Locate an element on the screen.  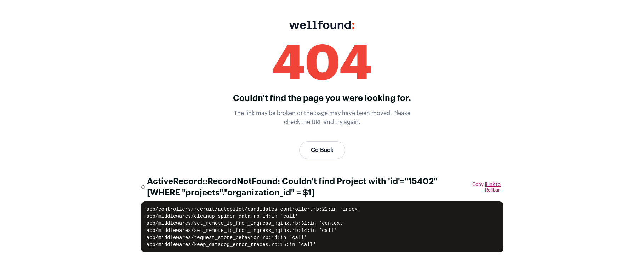
pre: app/controllers/recruit/autopilot/candidates_controller.rb:22:in `index' app/middlewares/cleanup_... is located at coordinates (322, 227).